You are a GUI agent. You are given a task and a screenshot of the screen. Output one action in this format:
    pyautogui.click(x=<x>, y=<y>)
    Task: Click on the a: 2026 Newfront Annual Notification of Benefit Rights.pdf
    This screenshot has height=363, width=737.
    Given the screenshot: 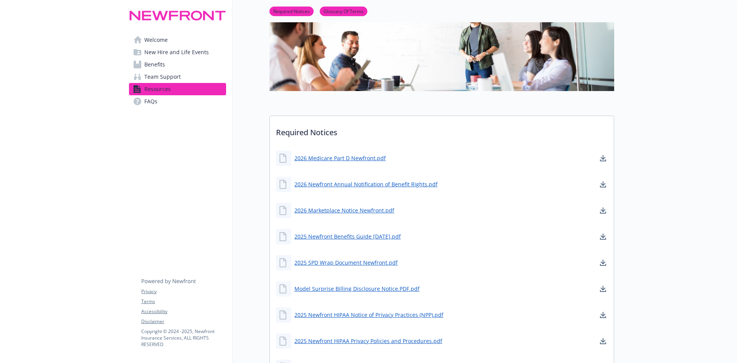 What is the action you would take?
    pyautogui.click(x=366, y=184)
    